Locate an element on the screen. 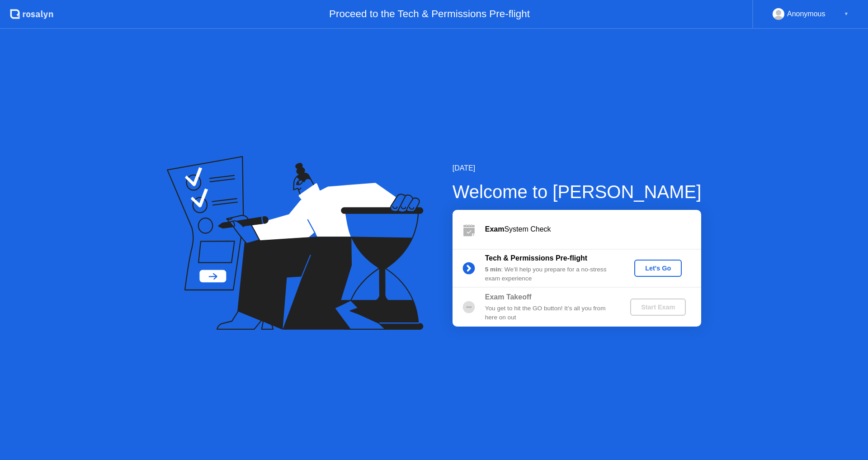  div: Start Exam is located at coordinates (658, 307).